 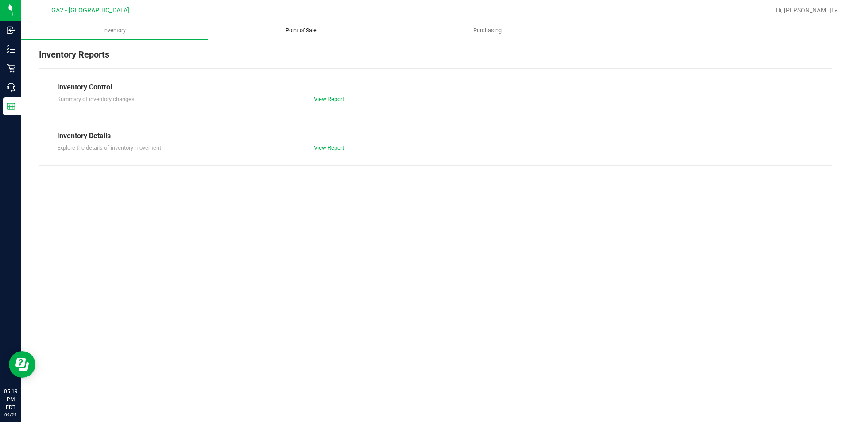 I want to click on div: Inventory Reports, so click(x=435, y=58).